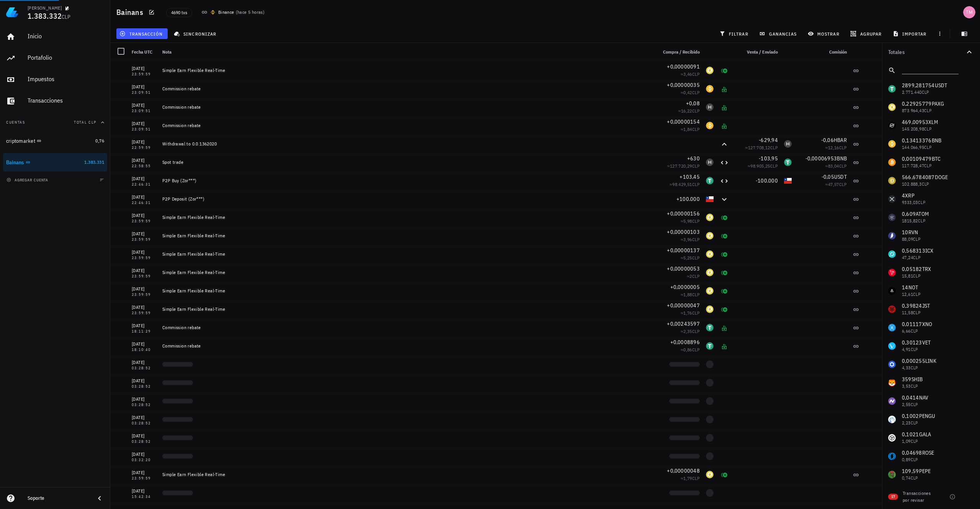 This screenshot has height=509, width=980. I want to click on div: 22:58:55, so click(144, 166).